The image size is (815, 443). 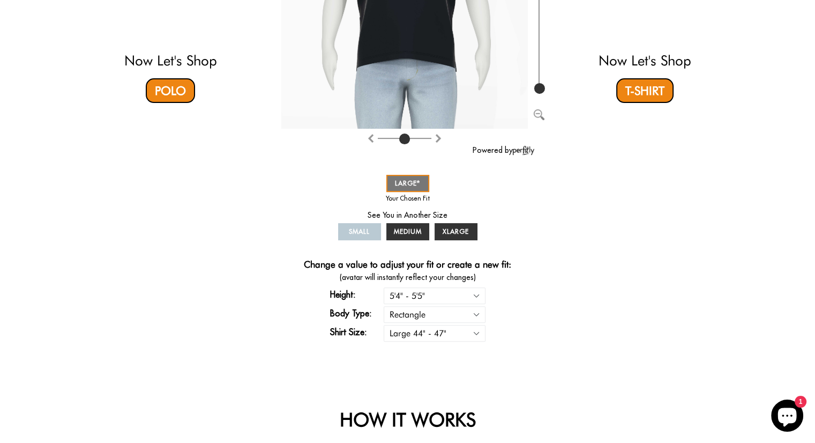 I want to click on span: MEDIUM, so click(x=408, y=231).